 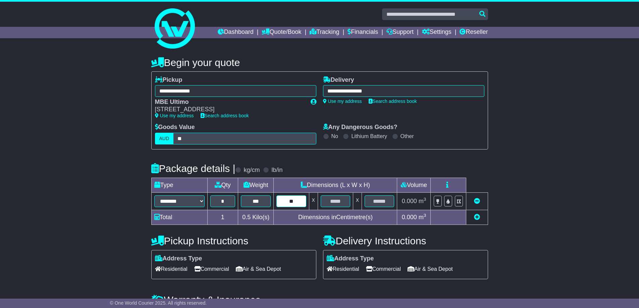 What do you see at coordinates (223, 218) in the screenshot?
I see `td: 1` at bounding box center [223, 218].